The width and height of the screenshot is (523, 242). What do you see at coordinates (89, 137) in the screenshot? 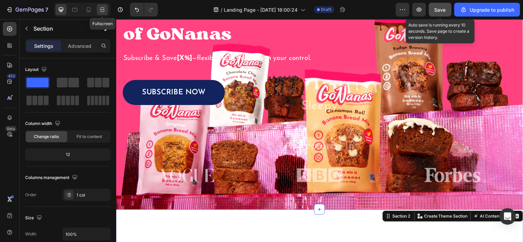
I see `span: Fit to content` at bounding box center [89, 137].